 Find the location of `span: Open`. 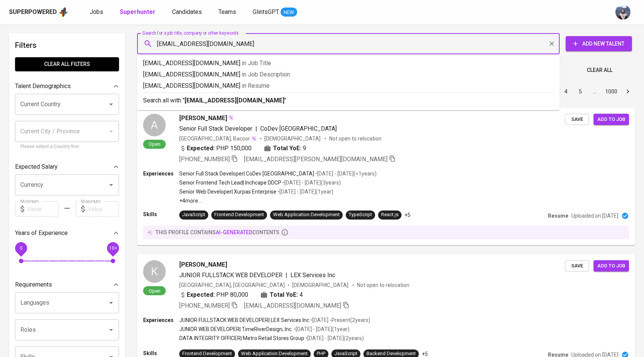

span: Open is located at coordinates (154, 144).